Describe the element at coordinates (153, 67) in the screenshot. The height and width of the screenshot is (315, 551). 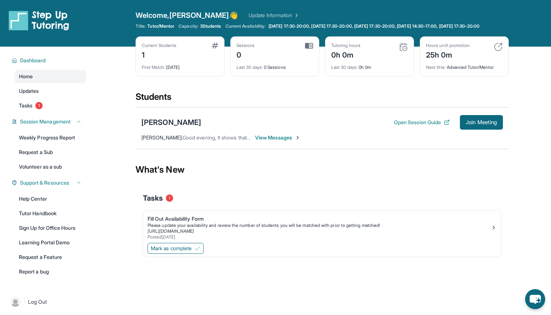
I see `span: First Match :` at that location.